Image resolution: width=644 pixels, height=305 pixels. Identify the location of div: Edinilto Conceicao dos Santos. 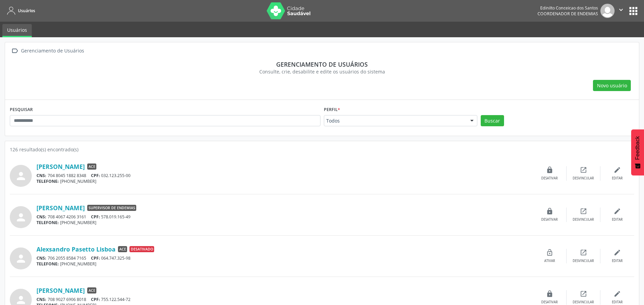
(568, 8).